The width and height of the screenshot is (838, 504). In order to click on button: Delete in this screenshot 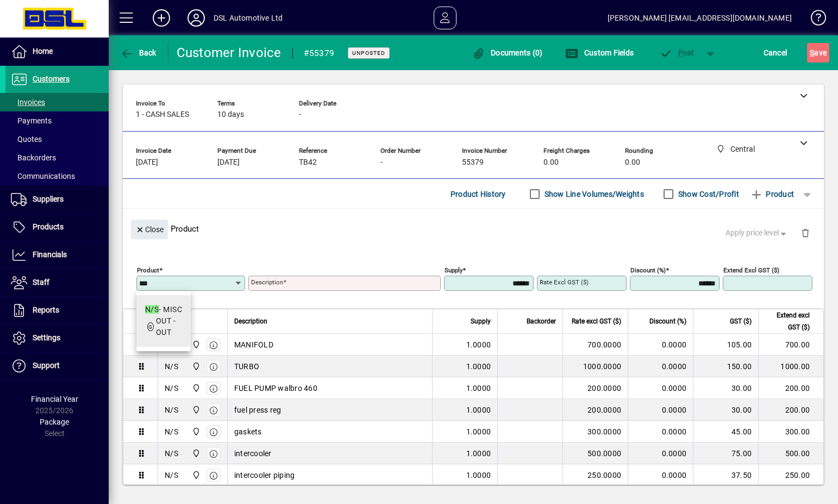, I will do `click(806, 233)`.